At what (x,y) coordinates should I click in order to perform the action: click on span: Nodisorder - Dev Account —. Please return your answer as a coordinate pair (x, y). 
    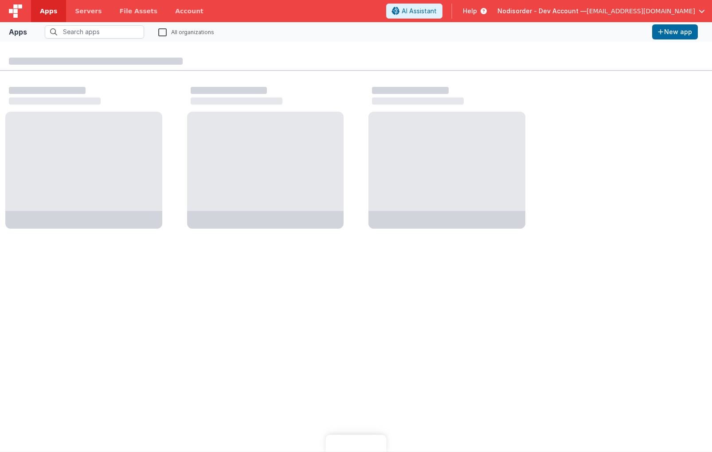
    Looking at the image, I should click on (542, 11).